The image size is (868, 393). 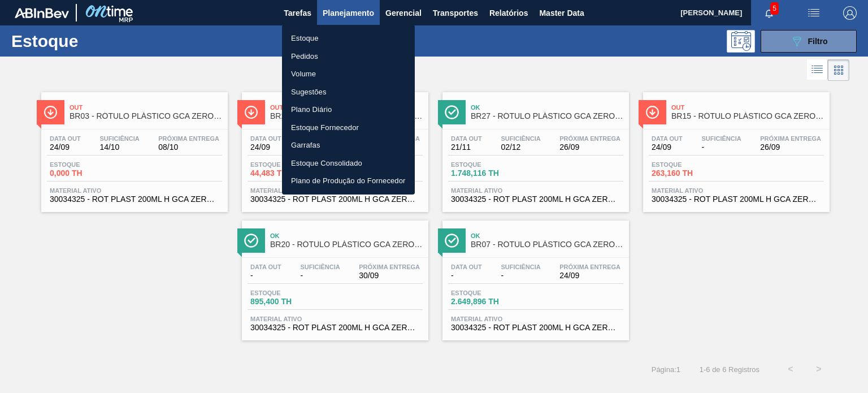 What do you see at coordinates (348, 110) in the screenshot?
I see `a: Plano Diário` at bounding box center [348, 110].